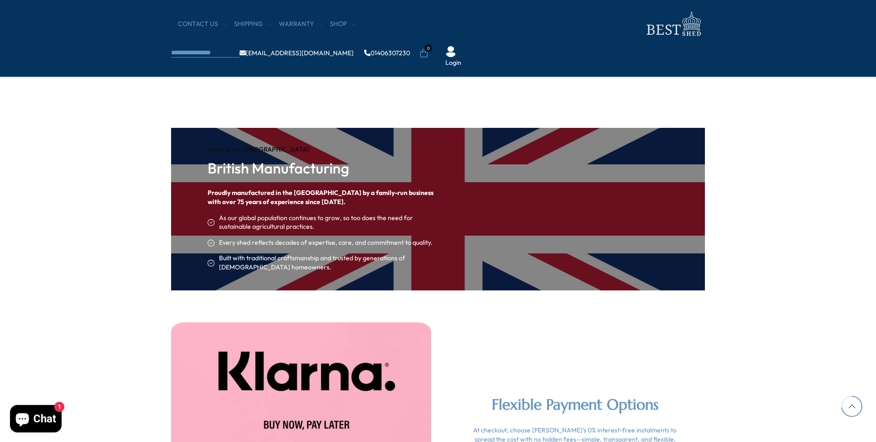 This screenshot has width=876, height=442. Describe the element at coordinates (203, 24) in the screenshot. I see `a: CONTACT US` at that location.